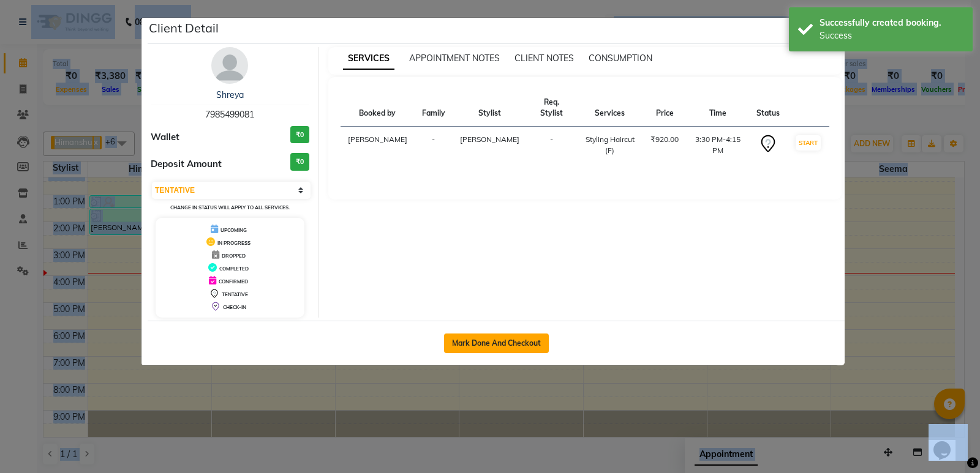  What do you see at coordinates (234, 269) in the screenshot?
I see `span: COMPLETED` at bounding box center [234, 269].